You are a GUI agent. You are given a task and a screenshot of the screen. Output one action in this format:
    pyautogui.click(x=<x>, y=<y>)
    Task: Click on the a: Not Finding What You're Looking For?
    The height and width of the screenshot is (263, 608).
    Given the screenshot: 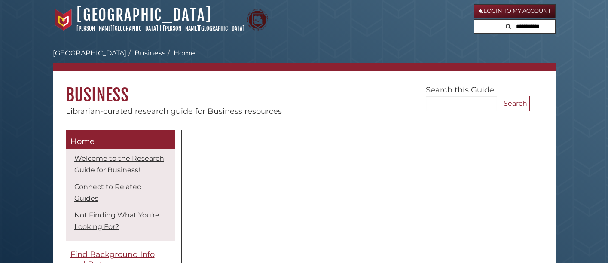 What is the action you would take?
    pyautogui.click(x=117, y=221)
    